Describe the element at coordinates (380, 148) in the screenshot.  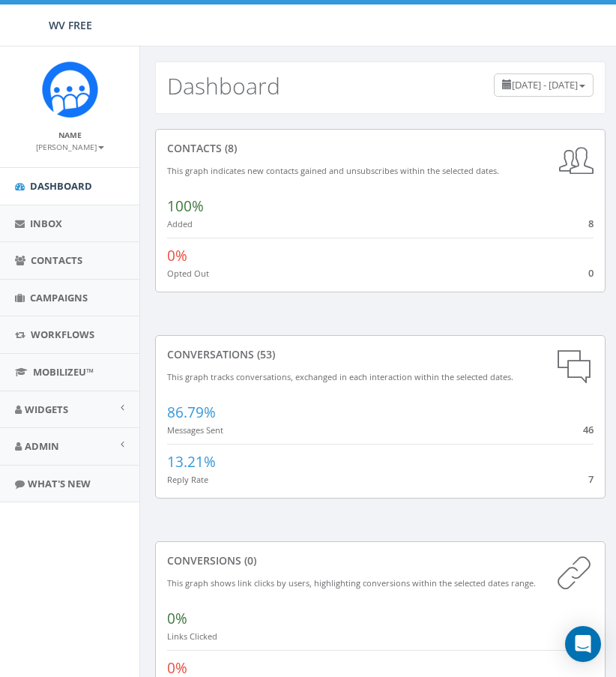
I see `div: contacts` at that location.